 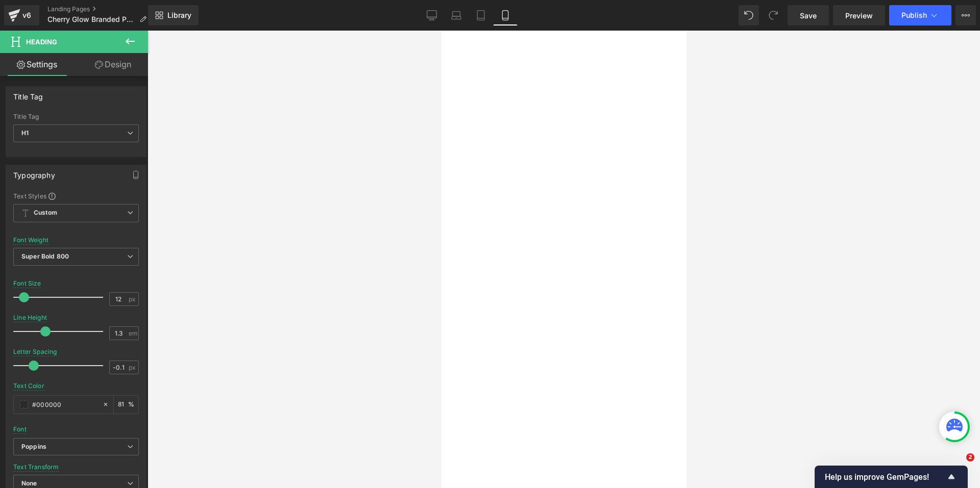 I want to click on div: Text Transform, so click(x=36, y=467).